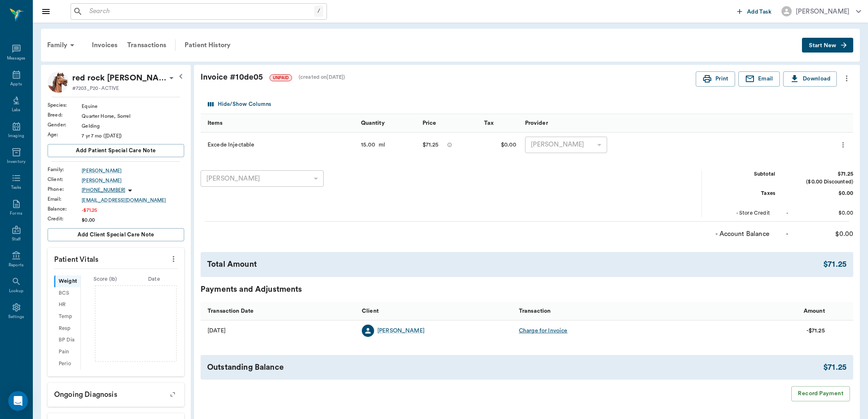  I want to click on div: Pain, so click(67, 352).